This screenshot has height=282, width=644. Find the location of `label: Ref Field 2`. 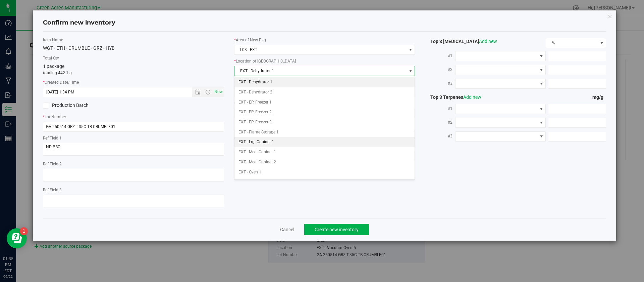

label: Ref Field 2 is located at coordinates (133, 164).